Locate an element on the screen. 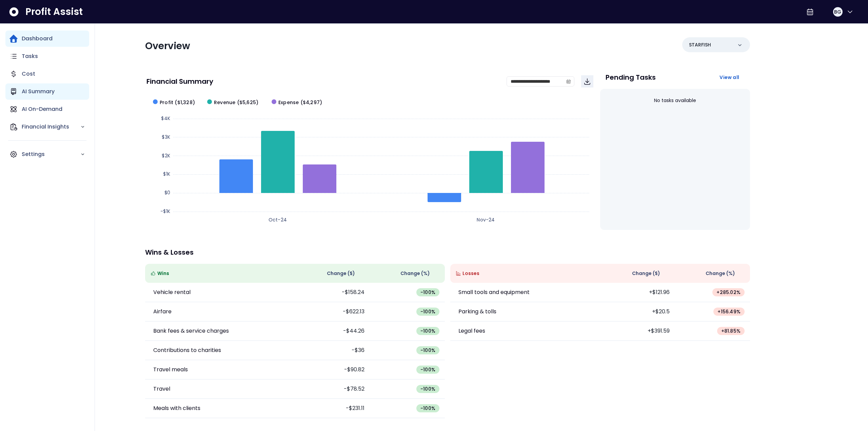  svg: calendar is located at coordinates (568, 81).